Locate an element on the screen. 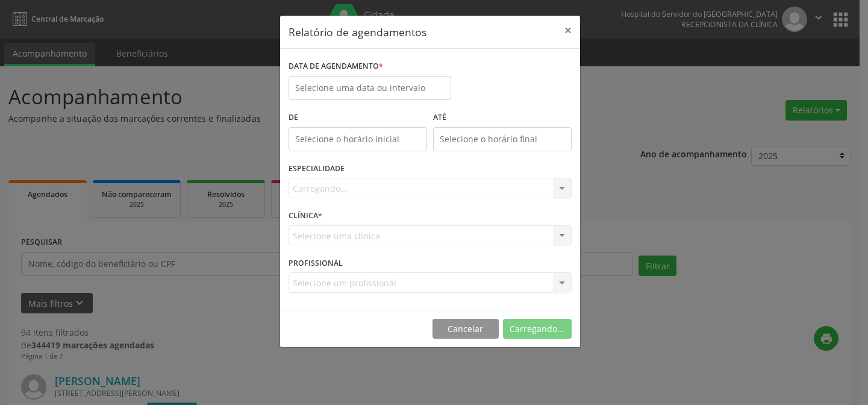 This screenshot has width=868, height=405. h5: Relatório de agendamentos is located at coordinates (357, 32).